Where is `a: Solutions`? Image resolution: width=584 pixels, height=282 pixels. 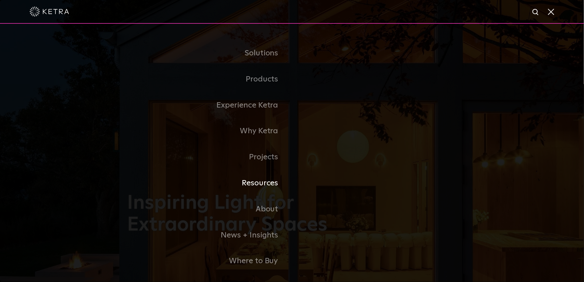
a: Solutions is located at coordinates (210, 53).